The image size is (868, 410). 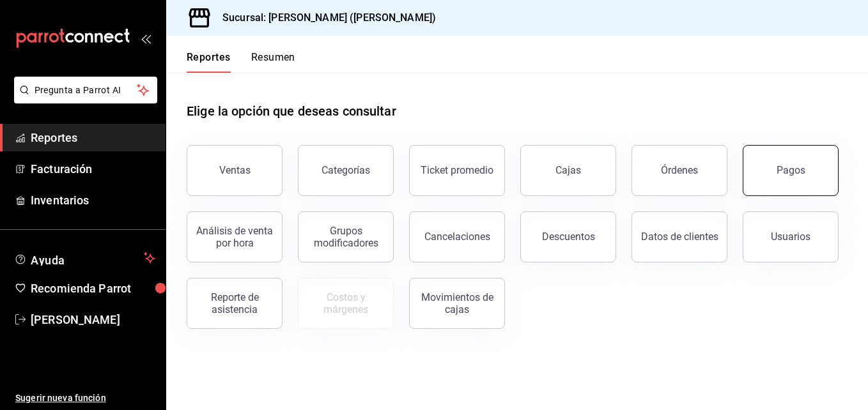 I want to click on button: Órdenes, so click(x=679, y=170).